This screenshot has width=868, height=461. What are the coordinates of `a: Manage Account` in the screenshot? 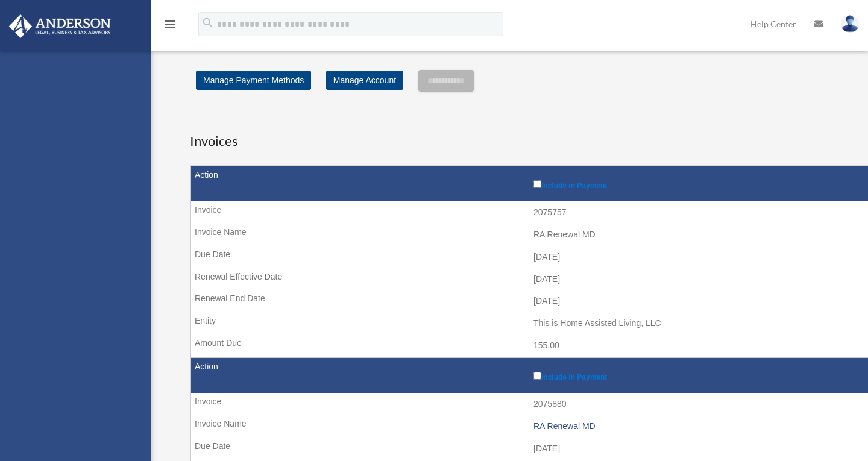 It's located at (365, 80).